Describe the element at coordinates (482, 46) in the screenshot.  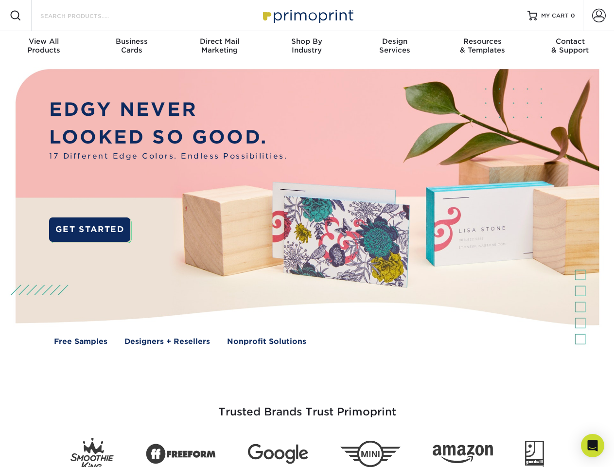
I see `div: & Templates` at that location.